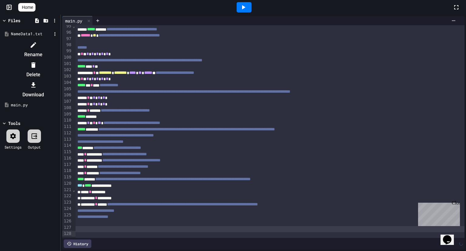  What do you see at coordinates (67, 133) in the screenshot?
I see `div: 112` at bounding box center [67, 133].